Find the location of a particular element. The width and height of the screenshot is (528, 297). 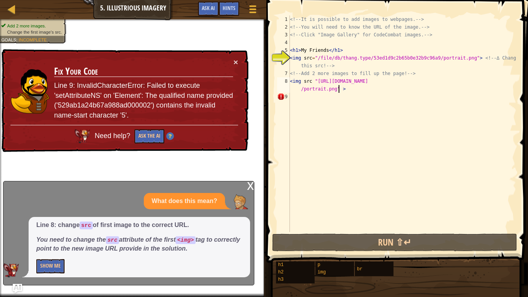

span: h1 is located at coordinates (281, 265).